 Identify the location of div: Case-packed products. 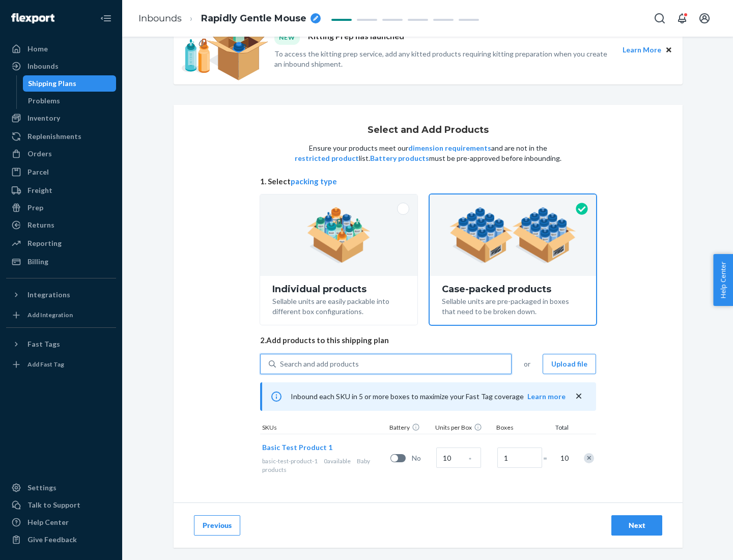
(512, 289).